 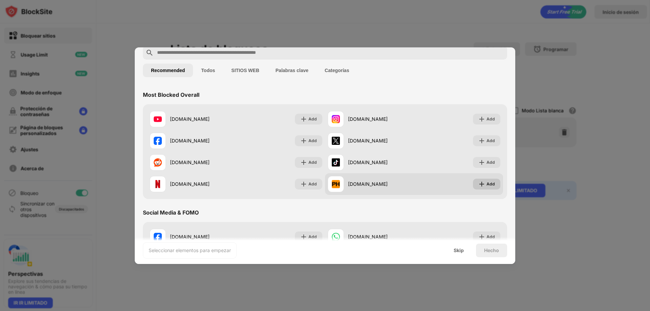 What do you see at coordinates (168, 70) in the screenshot?
I see `button: Recommended` at bounding box center [168, 70].